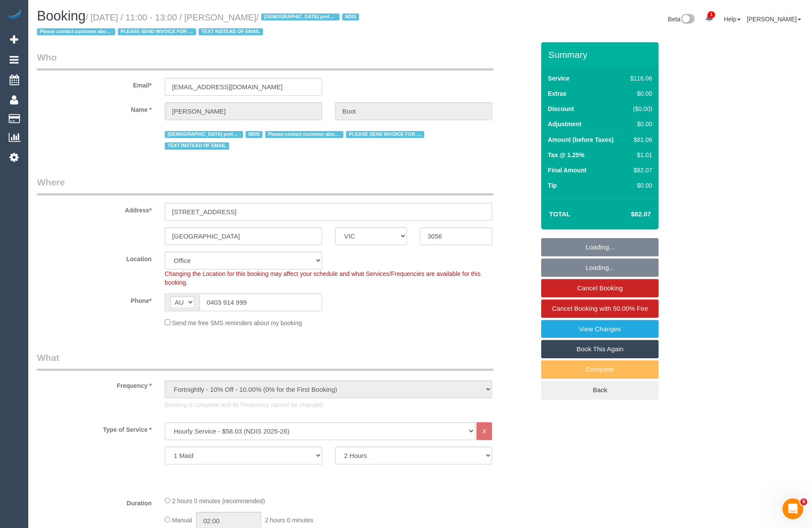  Describe the element at coordinates (600, 309) in the screenshot. I see `a: Cancel Booking with 50.00% Fee` at that location.